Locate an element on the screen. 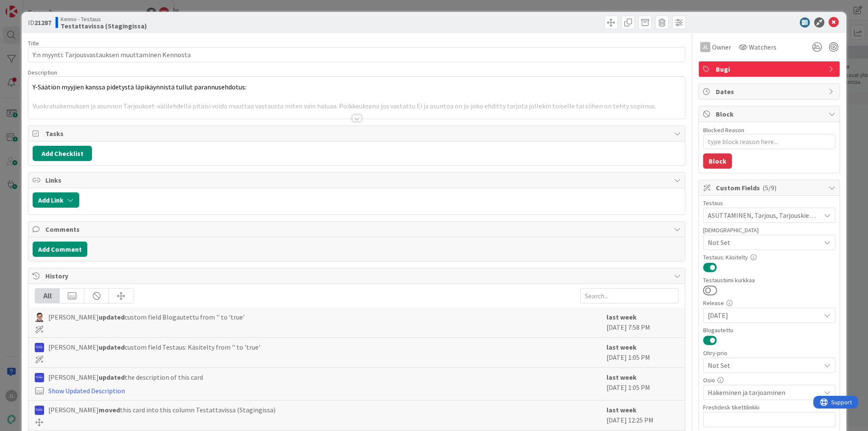  span: Hakeminen ja tarjoaminen is located at coordinates (764, 393).